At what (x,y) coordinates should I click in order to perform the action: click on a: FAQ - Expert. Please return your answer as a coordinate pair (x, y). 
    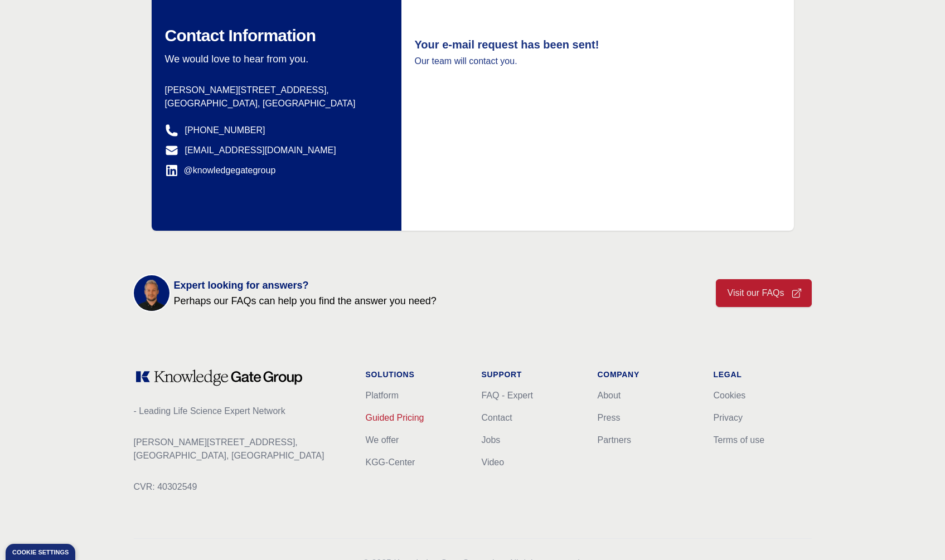
    Looking at the image, I should click on (507, 395).